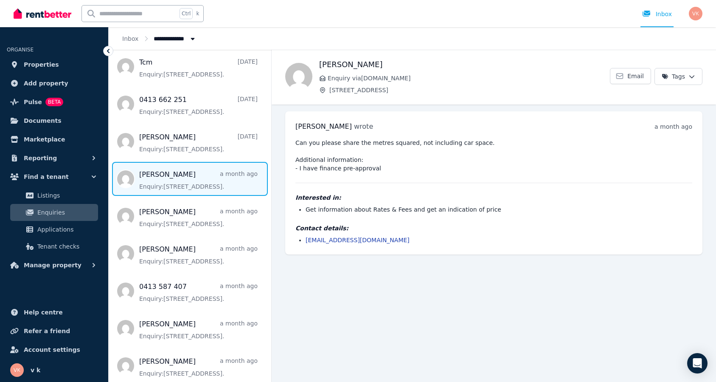 The width and height of the screenshot is (716, 382). Describe the element at coordinates (35, 370) in the screenshot. I see `span: v k` at that location.